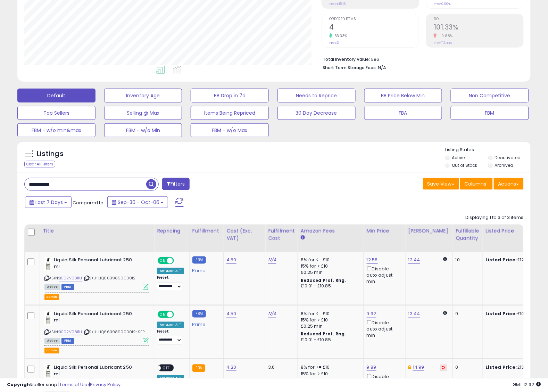 The height and width of the screenshot is (392, 548). What do you see at coordinates (232, 368) in the screenshot?
I see `a: 4.20` at bounding box center [232, 368].